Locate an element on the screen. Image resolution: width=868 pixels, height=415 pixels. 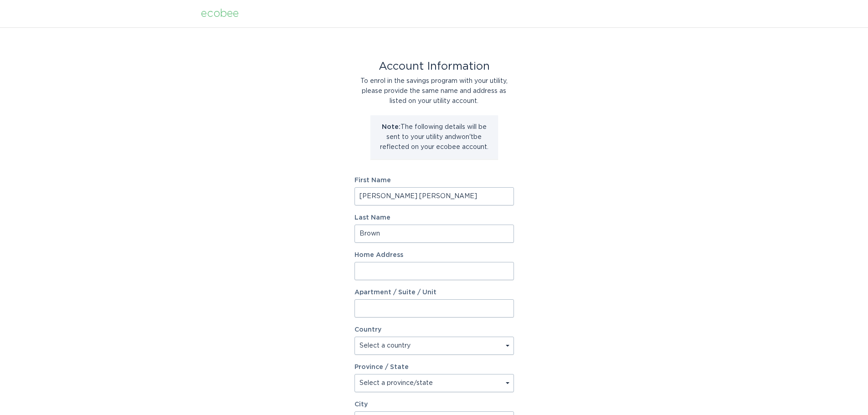
label: Province / State is located at coordinates (382, 368).